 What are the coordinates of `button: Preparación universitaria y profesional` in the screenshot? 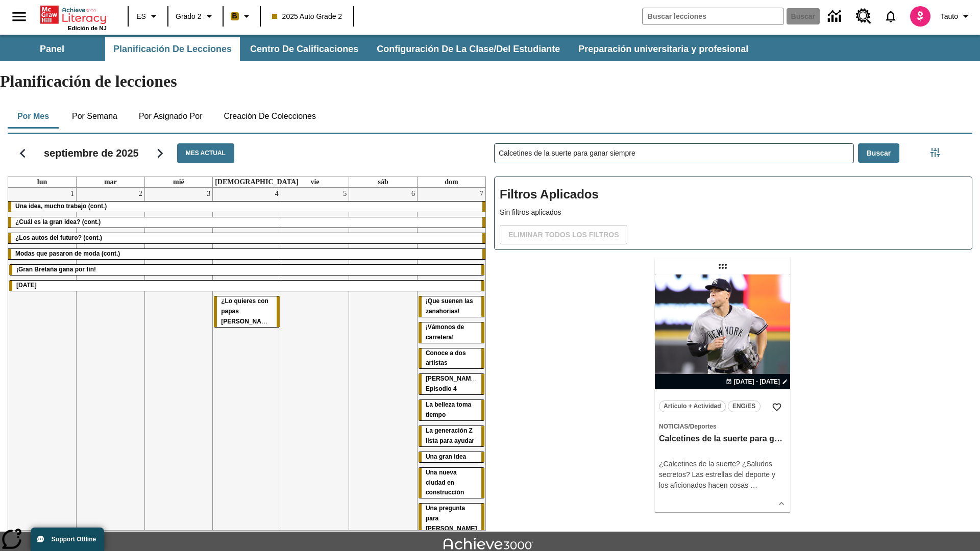 It's located at (663, 49).